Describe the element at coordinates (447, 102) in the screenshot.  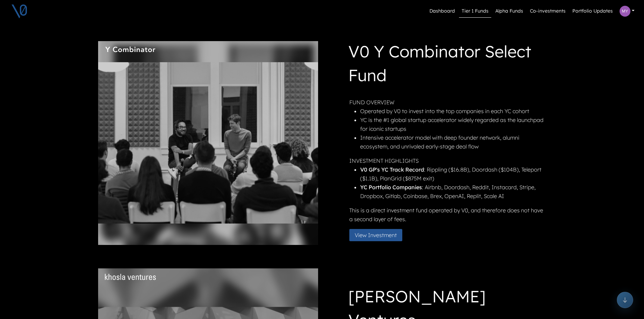
I see `p: FUND OVERVIEW` at that location.